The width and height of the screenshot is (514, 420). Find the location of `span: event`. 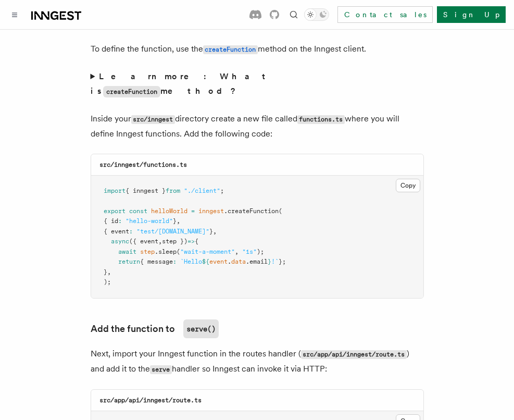

span: event is located at coordinates (218, 261).